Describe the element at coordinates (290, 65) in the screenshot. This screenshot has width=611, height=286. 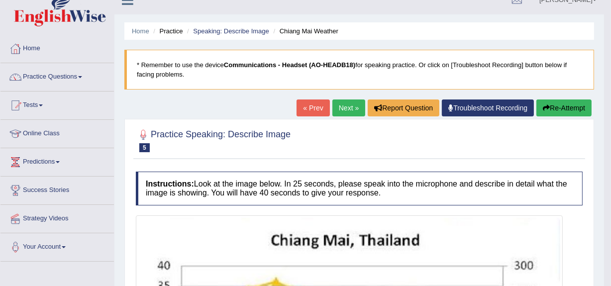
I see `b: Communications - Headset (AO-HEADB18)` at that location.